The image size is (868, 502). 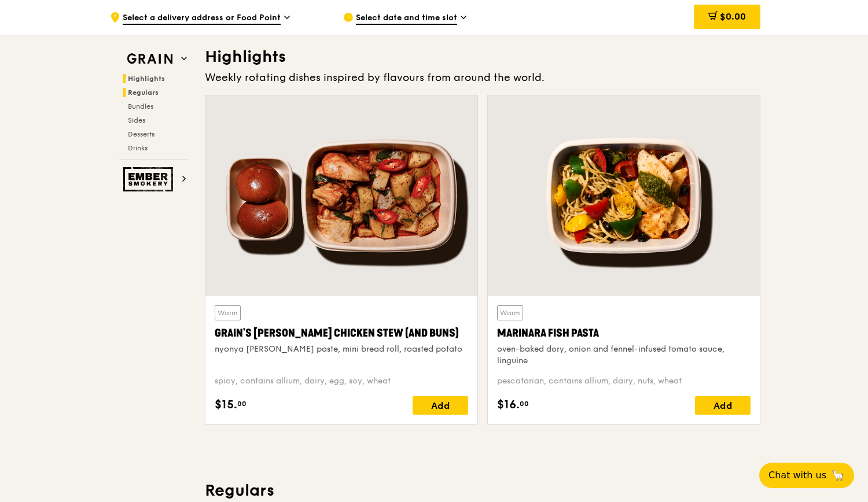 What do you see at coordinates (482, 491) in the screenshot?
I see `h3: Regulars` at bounding box center [482, 491].